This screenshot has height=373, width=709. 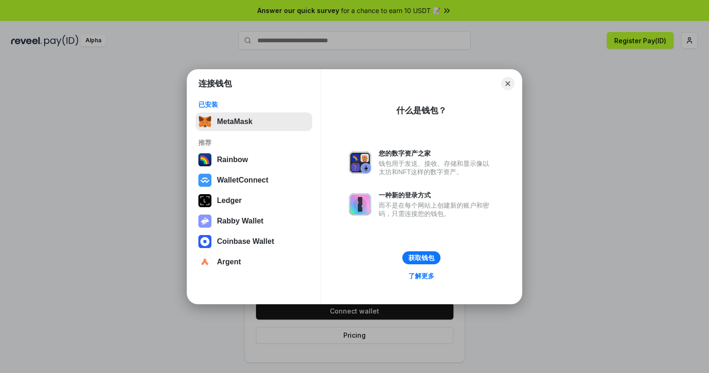 What do you see at coordinates (422, 276) in the screenshot?
I see `div: 了解更多` at bounding box center [422, 276].